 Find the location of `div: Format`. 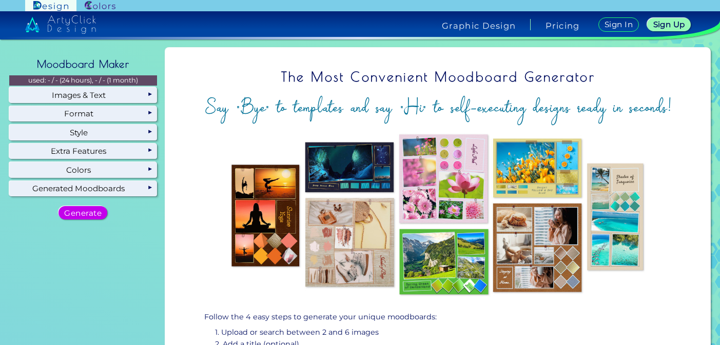

div: Format is located at coordinates (83, 114).